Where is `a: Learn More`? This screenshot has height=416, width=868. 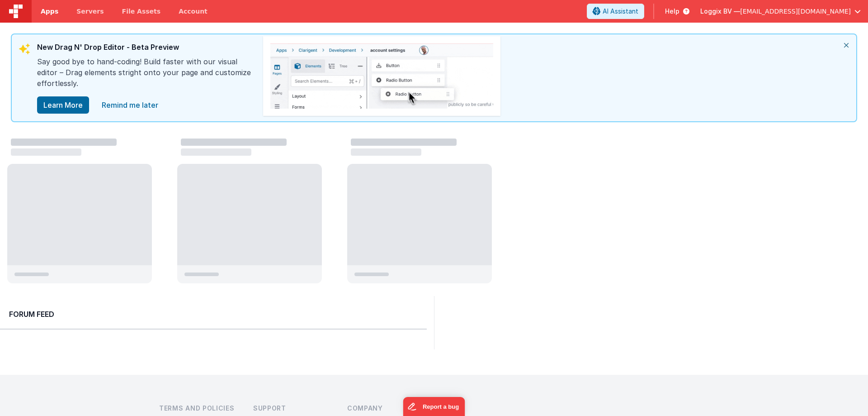 a: Learn More is located at coordinates (63, 105).